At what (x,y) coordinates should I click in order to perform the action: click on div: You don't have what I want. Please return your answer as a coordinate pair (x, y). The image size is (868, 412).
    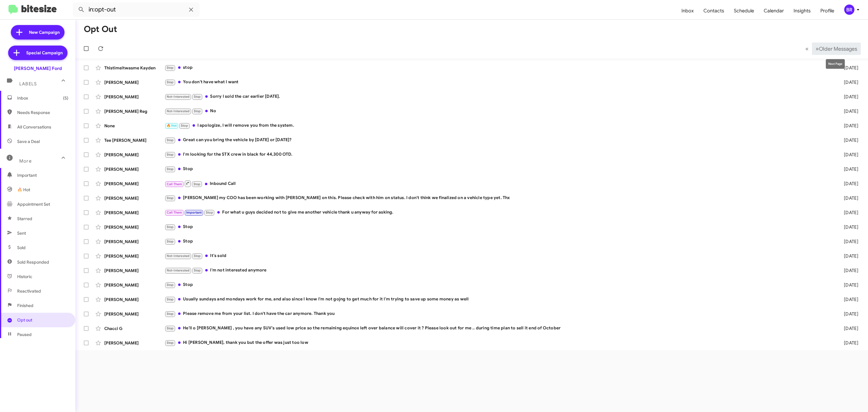
    Looking at the image, I should click on (498, 82).